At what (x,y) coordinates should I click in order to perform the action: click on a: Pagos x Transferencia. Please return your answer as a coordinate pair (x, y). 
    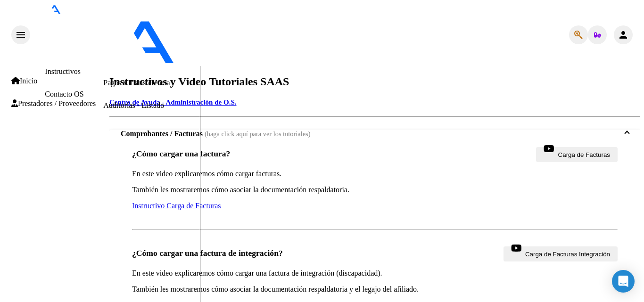
    Looking at the image, I should click on (136, 82).